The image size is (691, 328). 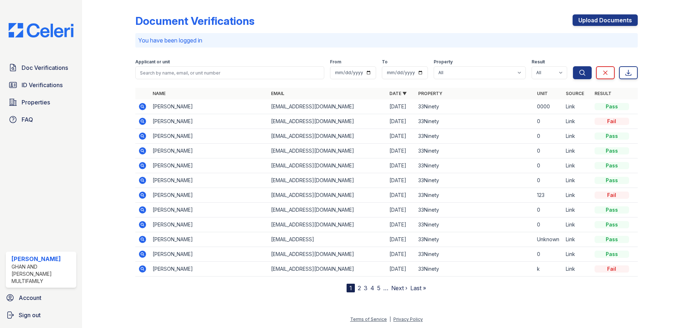 I want to click on button: Sign out, so click(x=41, y=315).